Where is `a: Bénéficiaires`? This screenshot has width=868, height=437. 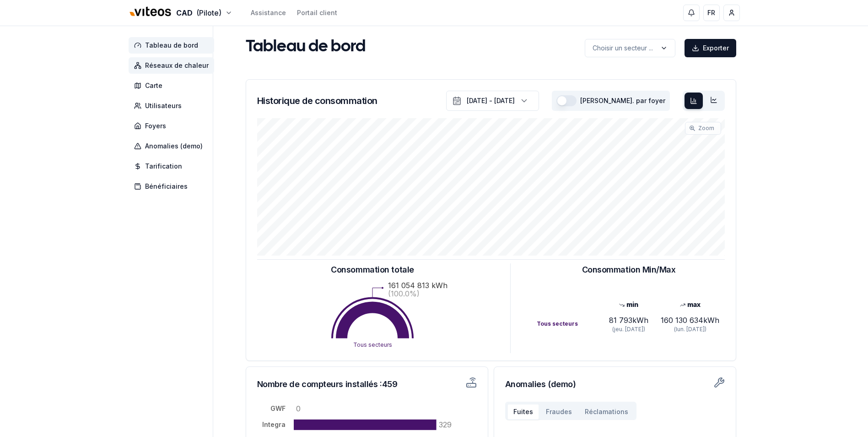
a: Bénéficiaires is located at coordinates (173, 186).